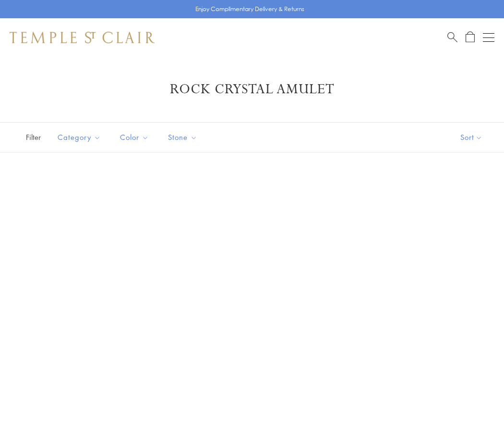 The width and height of the screenshot is (504, 427). Describe the element at coordinates (470, 37) in the screenshot. I see `a: Open Shopping Bag` at that location.